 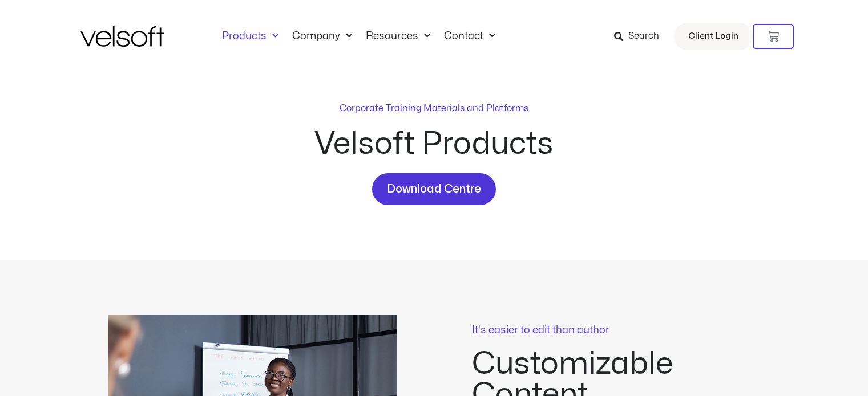 I want to click on p: It's easier to edit than author, so click(x=617, y=330).